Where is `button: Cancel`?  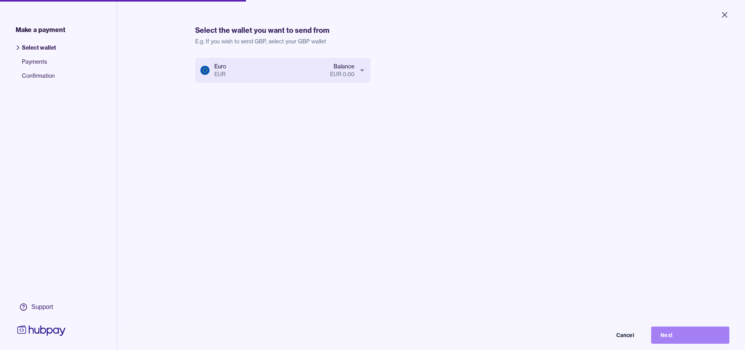
button: Cancel is located at coordinates (604, 335).